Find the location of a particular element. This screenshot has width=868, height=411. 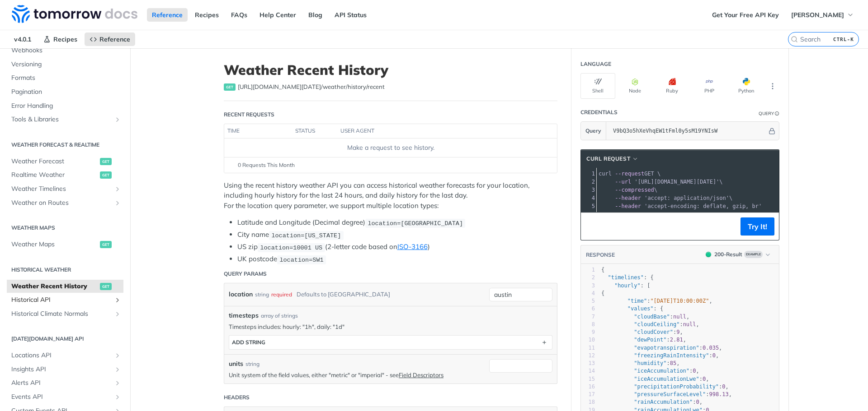

span: Pagination is located at coordinates (66, 92).